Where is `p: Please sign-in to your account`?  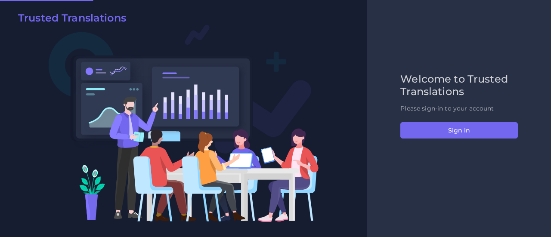
p: Please sign-in to your account is located at coordinates (459, 109).